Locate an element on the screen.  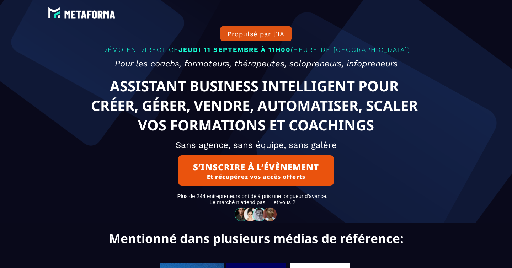
img: e6894688e7183536f91f6cf1769eef69_LOGO_BLANC.png is located at coordinates (82, 13).